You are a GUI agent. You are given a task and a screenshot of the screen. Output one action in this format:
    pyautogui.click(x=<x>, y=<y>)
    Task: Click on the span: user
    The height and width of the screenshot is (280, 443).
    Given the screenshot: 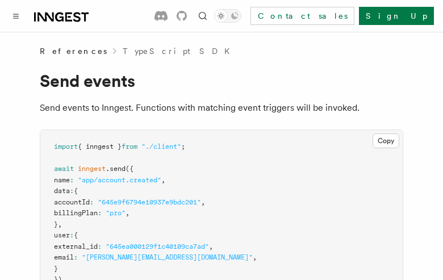 What is the action you would take?
    pyautogui.click(x=62, y=235)
    